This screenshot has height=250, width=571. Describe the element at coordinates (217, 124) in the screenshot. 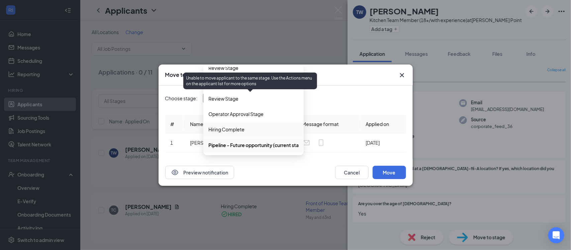

I see `th: Name` at that location.